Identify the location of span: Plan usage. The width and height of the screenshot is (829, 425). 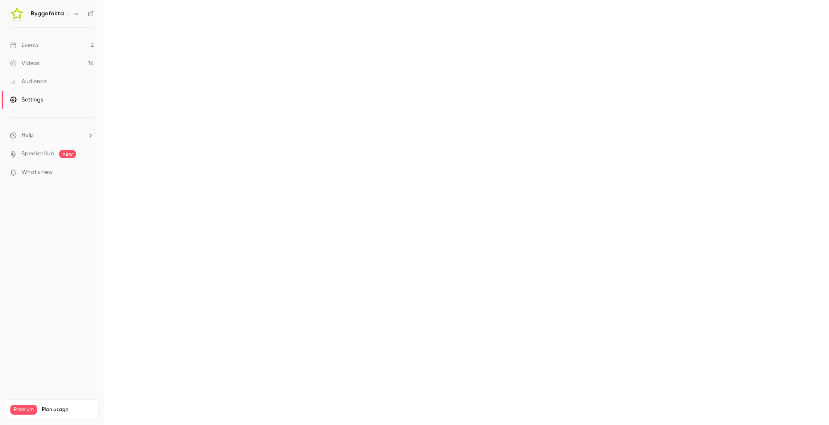
(68, 410).